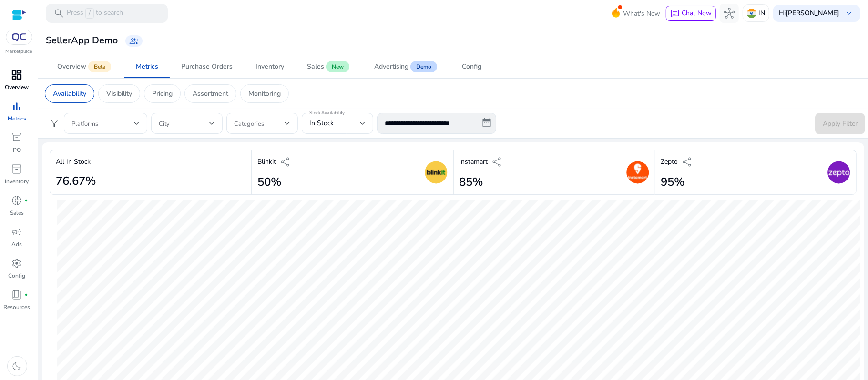 The image size is (868, 380). What do you see at coordinates (691, 14) in the screenshot?
I see `button: chatChat Now` at bounding box center [691, 14].